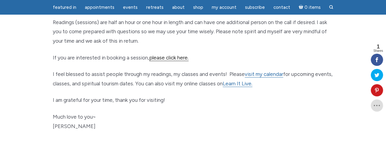  What do you see at coordinates (100, 7) in the screenshot?
I see `a: Appointments` at bounding box center [100, 7].